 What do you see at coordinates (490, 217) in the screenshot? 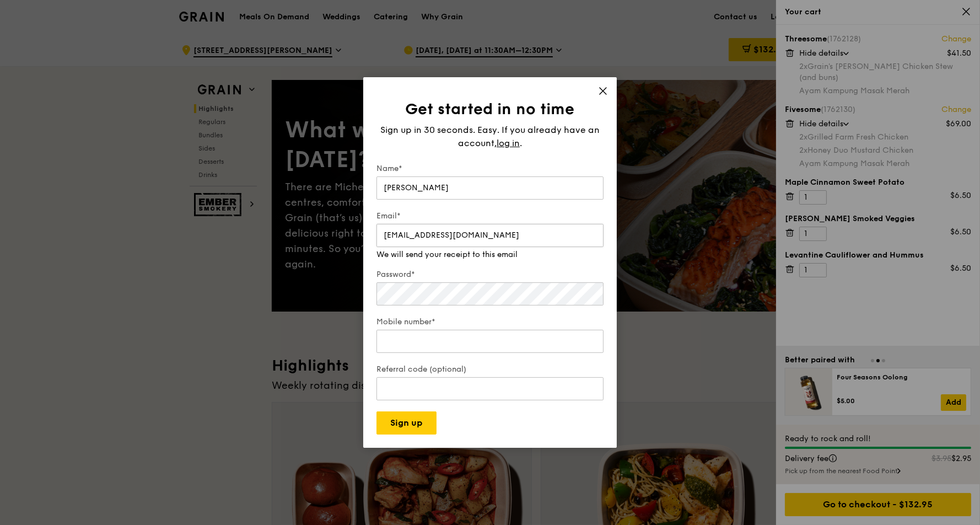
I see `label: Email*` at bounding box center [490, 217].